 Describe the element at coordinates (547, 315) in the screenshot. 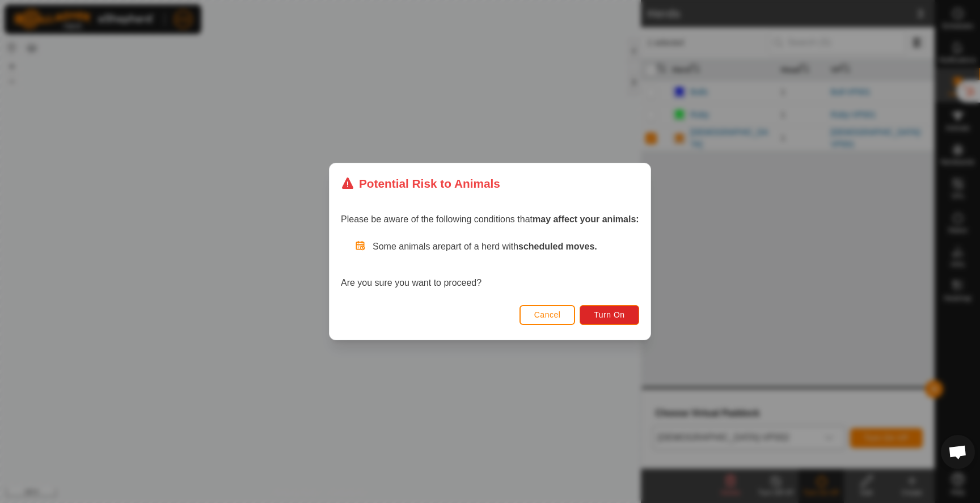

I see `button: Cancel` at that location.